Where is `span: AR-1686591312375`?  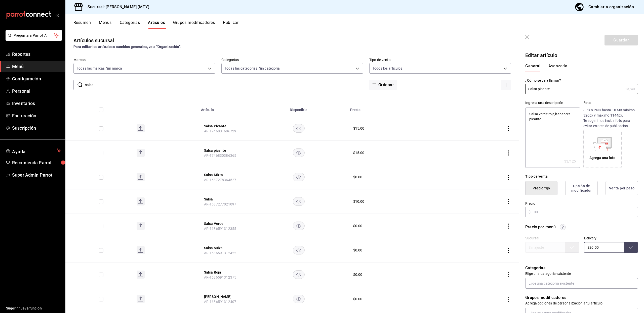
span: AR-1686591312375 is located at coordinates (220, 277).